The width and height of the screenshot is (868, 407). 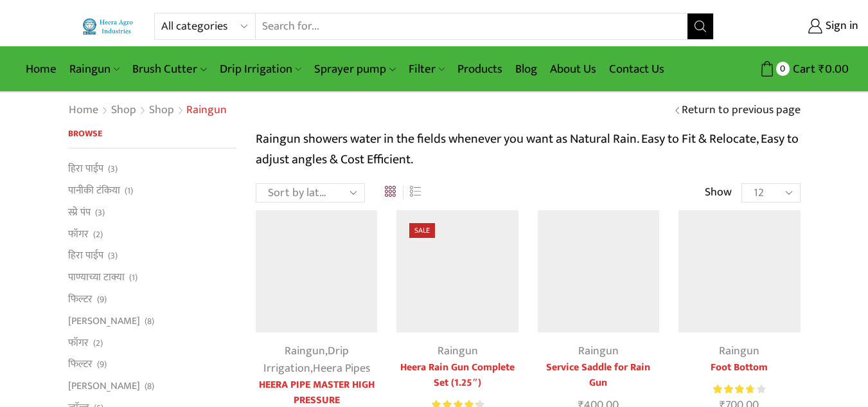 What do you see at coordinates (96, 278) in the screenshot?
I see `a: पाण्याच्या टाक्या` at bounding box center [96, 278].